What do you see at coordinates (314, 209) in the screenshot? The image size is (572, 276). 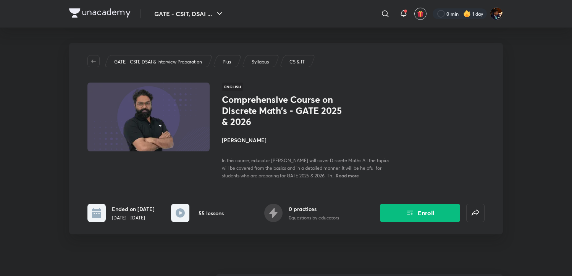 I see `h6: 0 practices` at bounding box center [314, 209].